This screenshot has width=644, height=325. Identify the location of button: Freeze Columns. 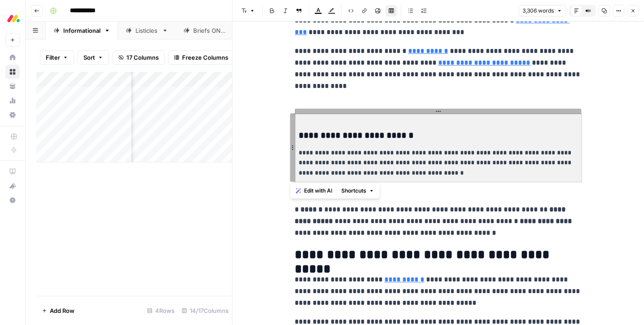
(201, 57).